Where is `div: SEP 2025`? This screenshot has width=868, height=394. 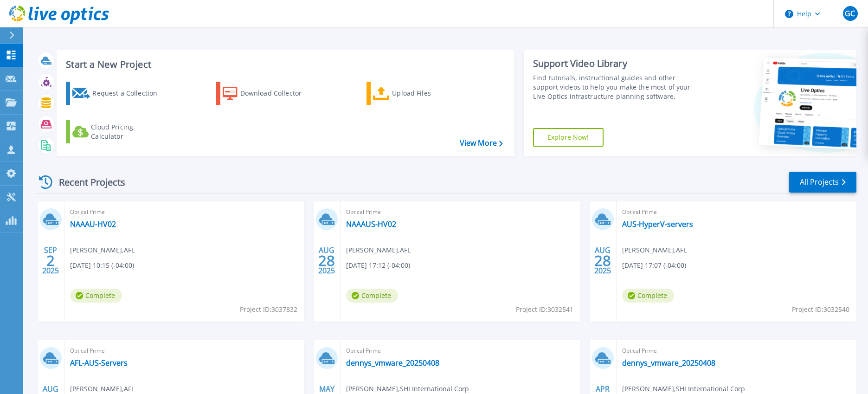 div: SEP 2025 is located at coordinates (51, 260).